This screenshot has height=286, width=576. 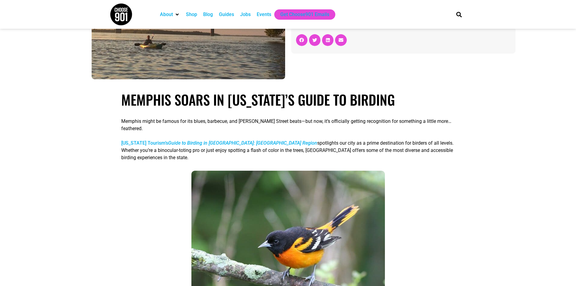 I want to click on a: Blog, so click(x=208, y=15).